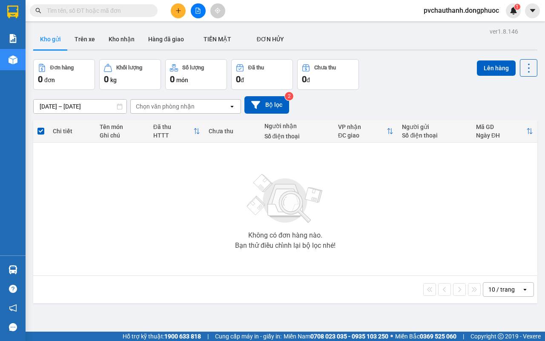 The image size is (545, 341). I want to click on span: caret-down, so click(533, 11).